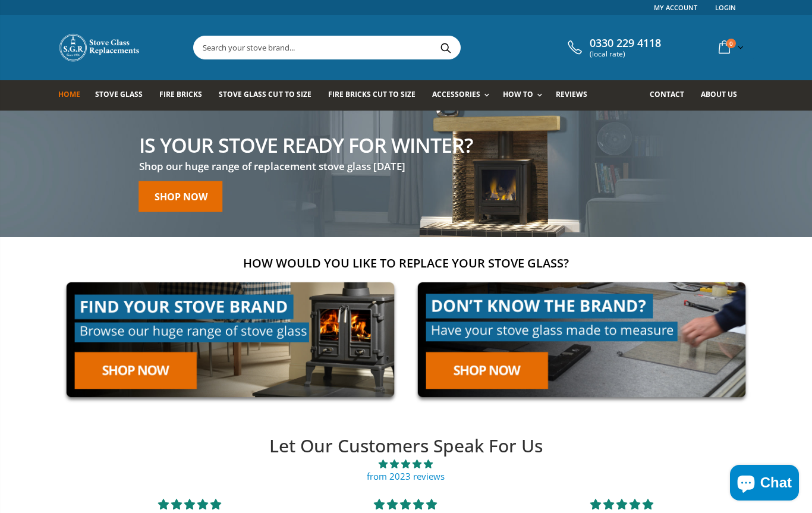 Image resolution: width=812 pixels, height=513 pixels. What do you see at coordinates (406, 476) in the screenshot?
I see `a: from 2023 reviews` at bounding box center [406, 476].